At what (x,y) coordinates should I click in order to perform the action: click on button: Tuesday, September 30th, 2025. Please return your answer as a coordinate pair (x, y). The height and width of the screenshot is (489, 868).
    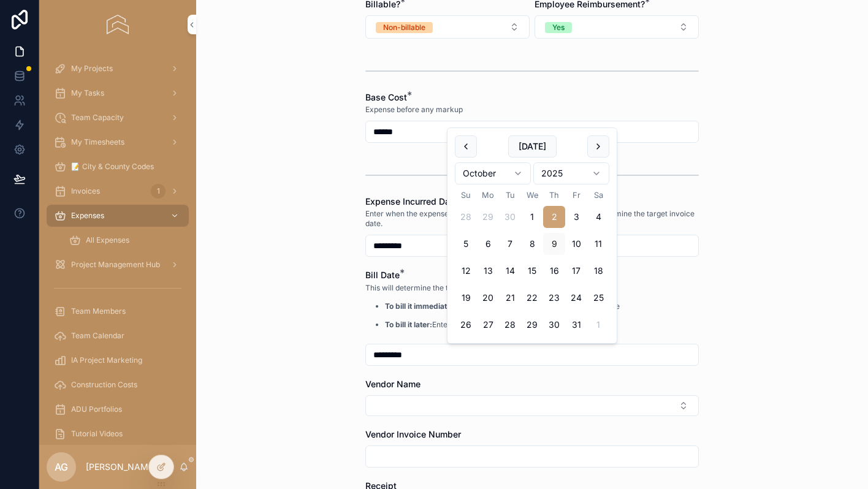
    Looking at the image, I should click on (510, 217).